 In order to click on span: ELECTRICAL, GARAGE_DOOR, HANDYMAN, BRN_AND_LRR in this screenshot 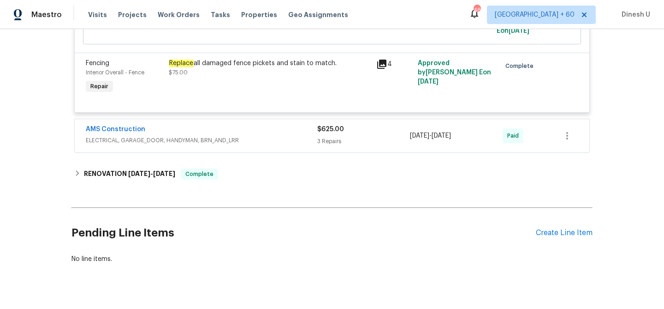, I will do `click(202, 140)`.